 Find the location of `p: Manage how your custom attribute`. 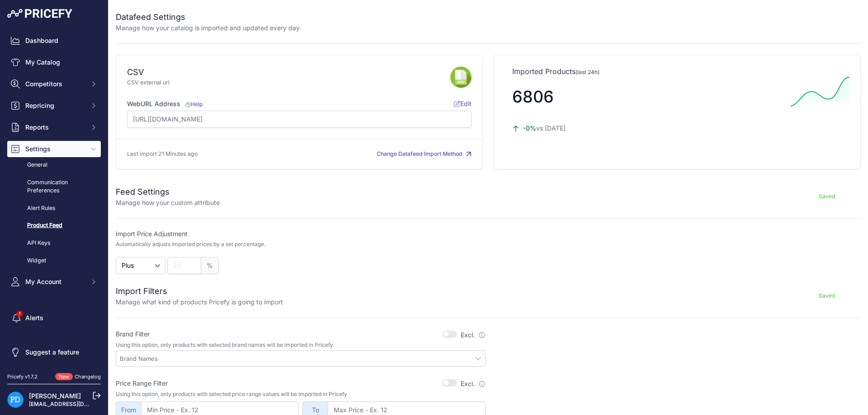

p: Manage how your custom attribute is located at coordinates (168, 202).